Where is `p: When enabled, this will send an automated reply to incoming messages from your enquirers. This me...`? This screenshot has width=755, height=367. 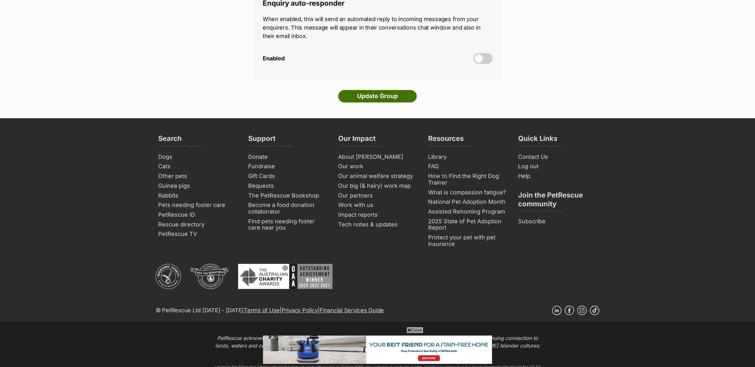 p: When enabled, this will send an automated reply to incoming messages from your enquirers. This me... is located at coordinates (378, 27).